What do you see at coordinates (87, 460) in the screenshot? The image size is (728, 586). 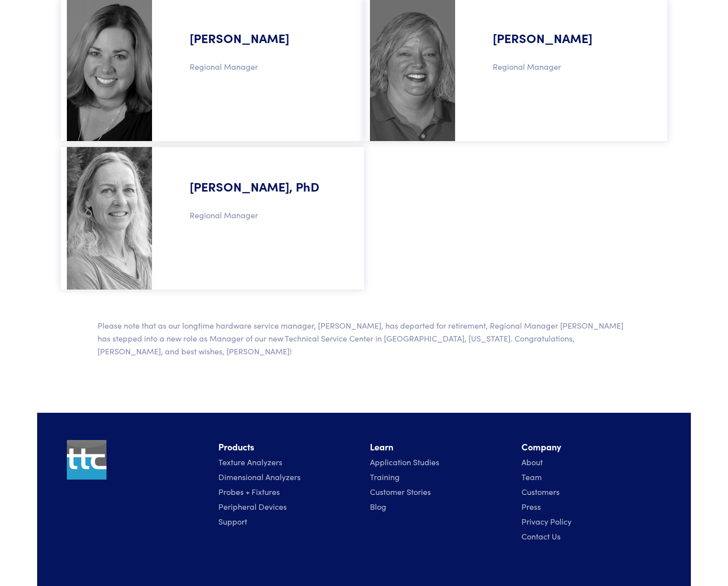 I see `img: ttc_logo_1x1_v1.0.png` at bounding box center [87, 460].